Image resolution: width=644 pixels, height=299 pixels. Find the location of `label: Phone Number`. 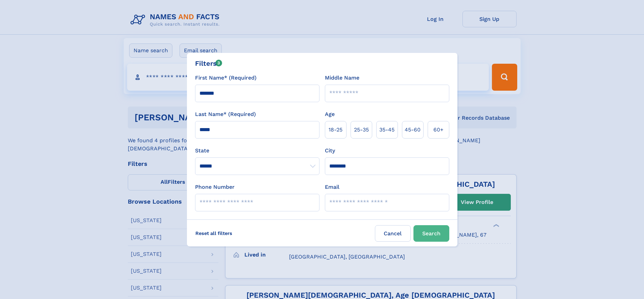

label: Phone Number is located at coordinates (215, 188).